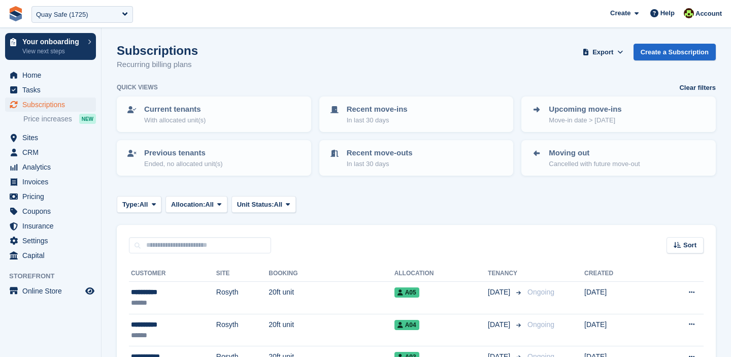 The image size is (731, 357). Describe the element at coordinates (53, 211) in the screenshot. I see `span: Coupons` at that location.